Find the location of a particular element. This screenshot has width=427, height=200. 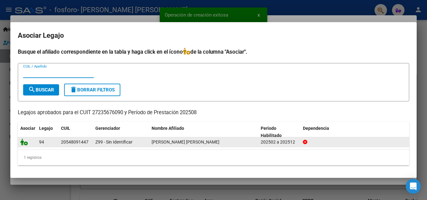

span: Nombre Afiliado is located at coordinates (168, 128).